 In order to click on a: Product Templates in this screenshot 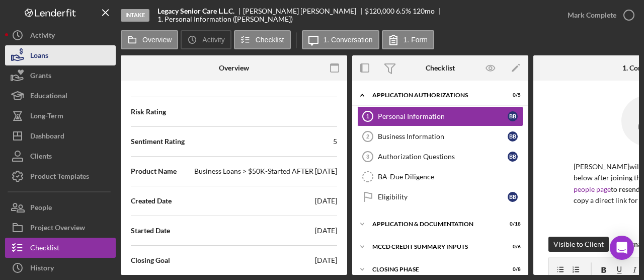, I will do `click(60, 176)`.